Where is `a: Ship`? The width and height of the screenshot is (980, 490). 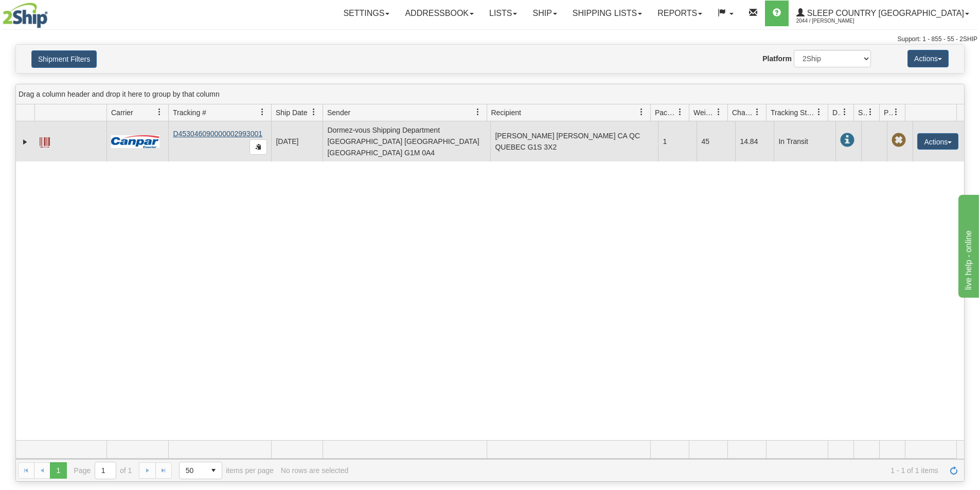
a: Ship is located at coordinates (544, 13).